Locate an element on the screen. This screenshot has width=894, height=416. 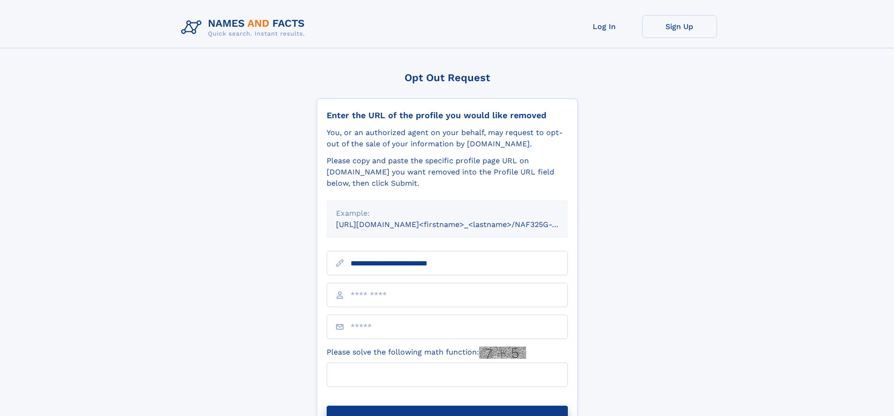
a: Sign Up is located at coordinates (680, 26).